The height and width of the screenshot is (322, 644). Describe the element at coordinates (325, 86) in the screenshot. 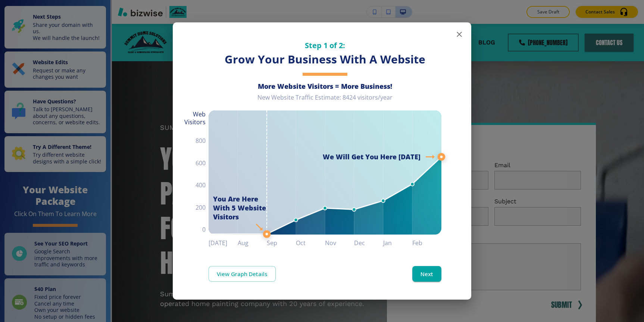

I see `h6: More Website Visitors = More Business!` at that location.